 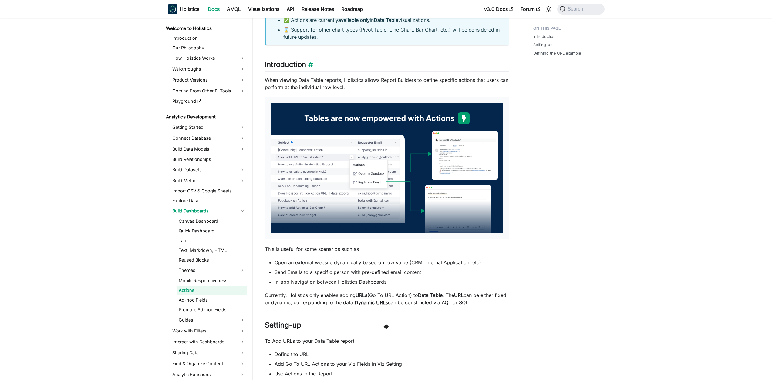 What do you see at coordinates (209, 170) in the screenshot?
I see `a: Build Datasets` at bounding box center [209, 170].